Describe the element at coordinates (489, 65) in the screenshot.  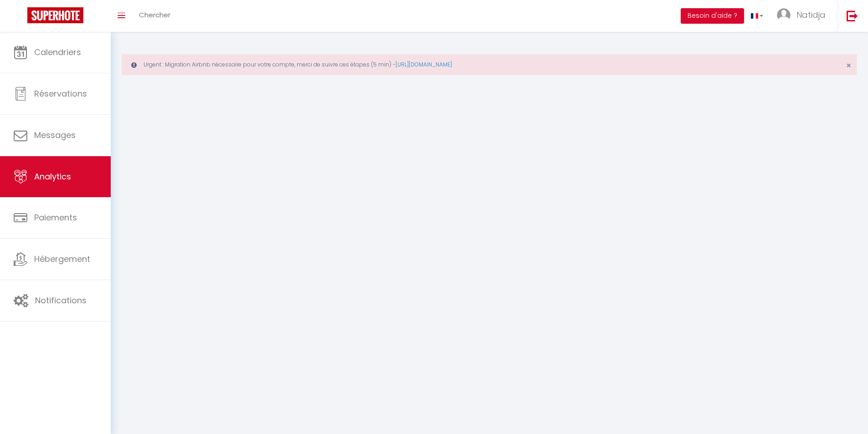
I see `div: Urgent : Migration Airbnb nécessaire pour votre compte, merci de suivre ces étapes (5 min) -` at that location.